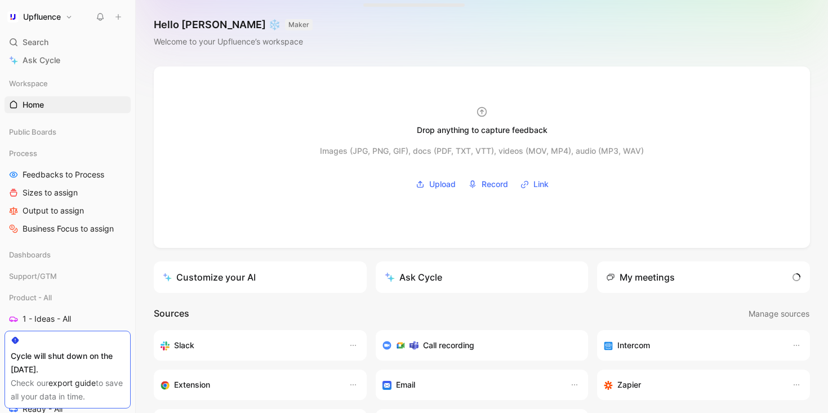 Image resolution: width=828 pixels, height=413 pixels. Describe the element at coordinates (249, 345) in the screenshot. I see `div: Sync your customers, send feedback and get updates in Slack` at that location.